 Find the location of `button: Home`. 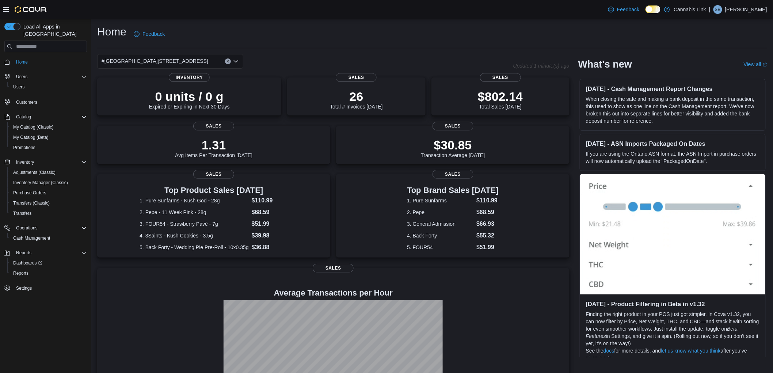

button: Home is located at coordinates (46, 62).